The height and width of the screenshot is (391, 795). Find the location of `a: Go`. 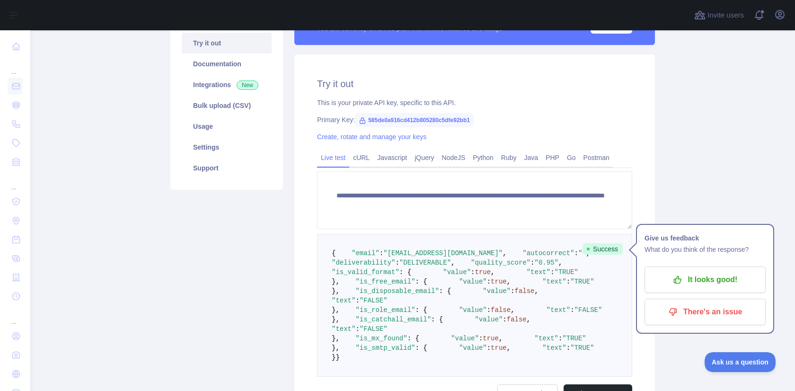

a: Go is located at coordinates (571, 158).